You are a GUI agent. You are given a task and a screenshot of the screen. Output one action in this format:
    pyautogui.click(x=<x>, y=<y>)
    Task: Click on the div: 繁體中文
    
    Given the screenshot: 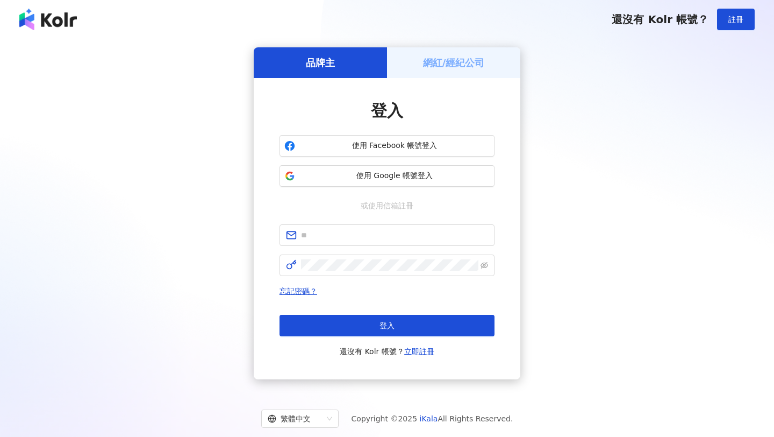 What is the action you would take?
    pyautogui.click(x=295, y=418)
    